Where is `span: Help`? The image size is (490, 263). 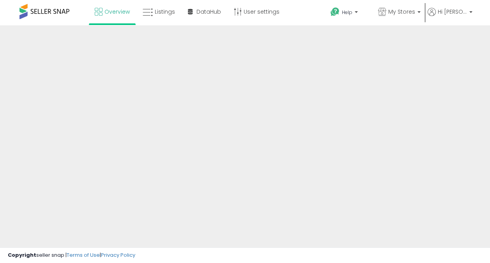
span: Help is located at coordinates (347, 12).